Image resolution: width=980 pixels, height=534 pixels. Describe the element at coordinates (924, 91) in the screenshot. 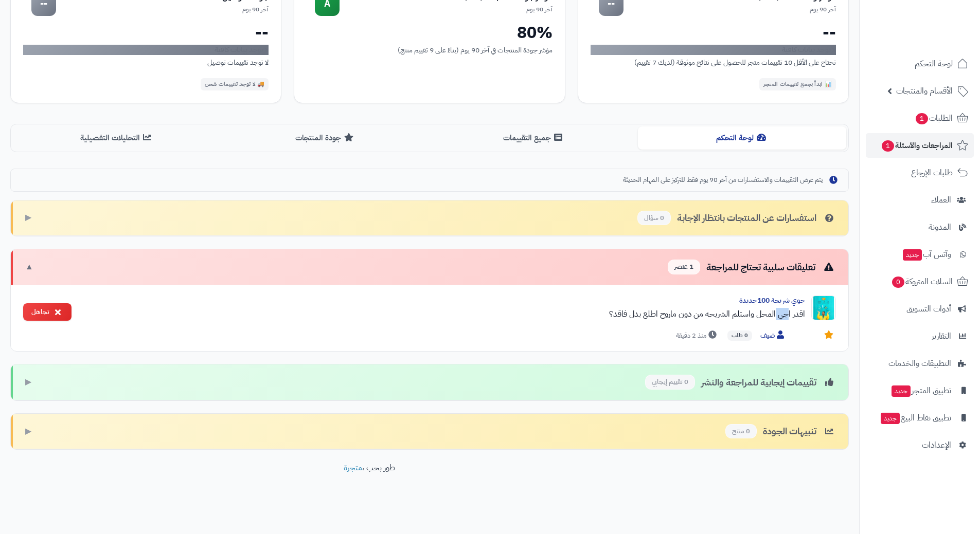

I see `span: الأقسام والمنتجات` at that location.